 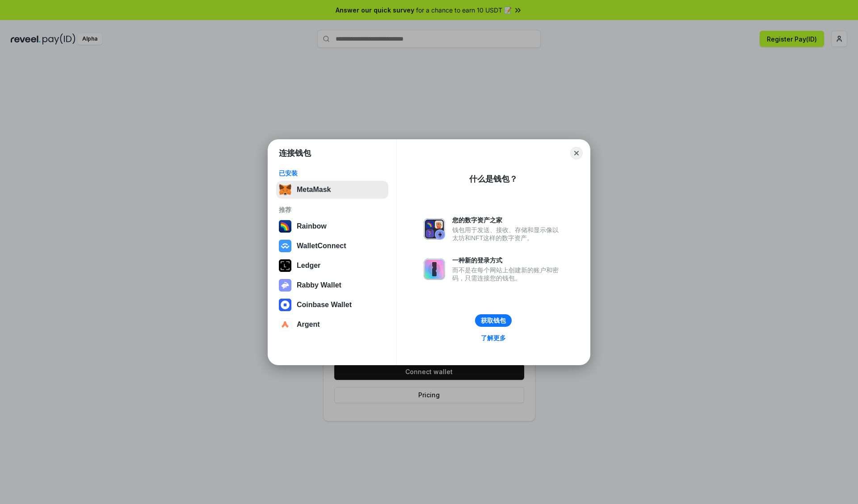 What do you see at coordinates (308, 266) in the screenshot?
I see `div: Ledger` at bounding box center [308, 266].